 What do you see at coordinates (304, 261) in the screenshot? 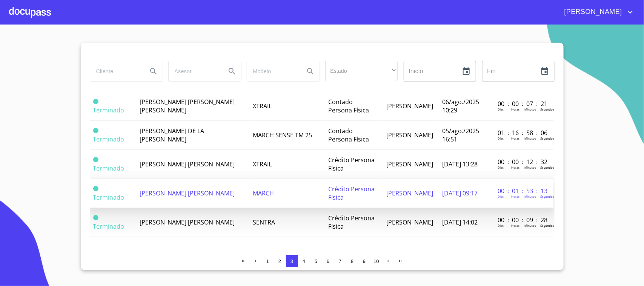
I see `button: 4` at bounding box center [304, 261].